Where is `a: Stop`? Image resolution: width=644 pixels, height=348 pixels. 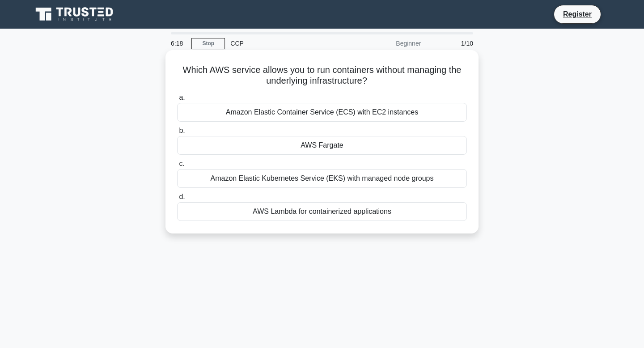
a: Stop is located at coordinates (208, 43).